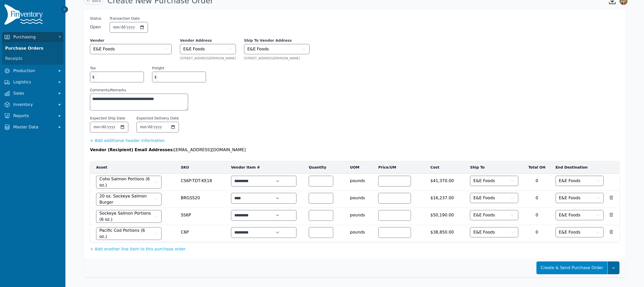 This screenshot has height=287, width=644. Describe the element at coordinates (34, 93) in the screenshot. I see `span: Sales` at that location.